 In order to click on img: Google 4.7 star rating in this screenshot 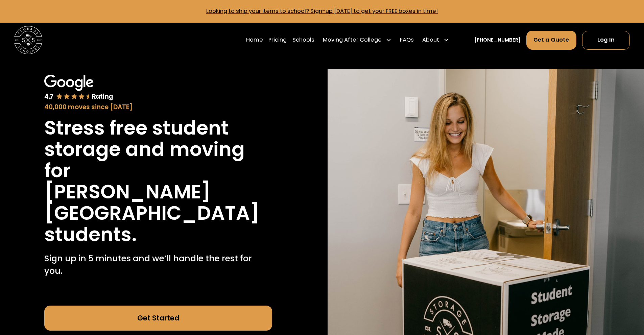, I will do `click(79, 88)`.